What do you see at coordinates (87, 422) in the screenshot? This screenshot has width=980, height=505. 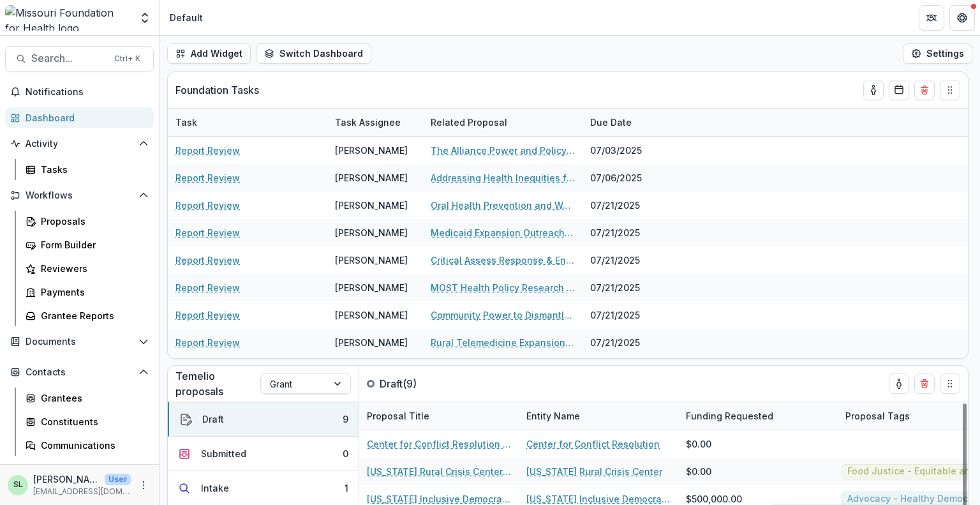 I see `a: Constituents` at bounding box center [87, 422].